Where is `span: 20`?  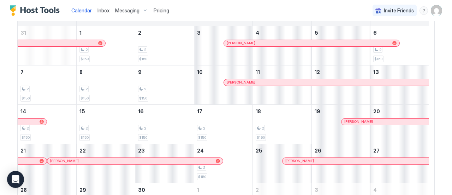 span: 20 is located at coordinates (377, 111).